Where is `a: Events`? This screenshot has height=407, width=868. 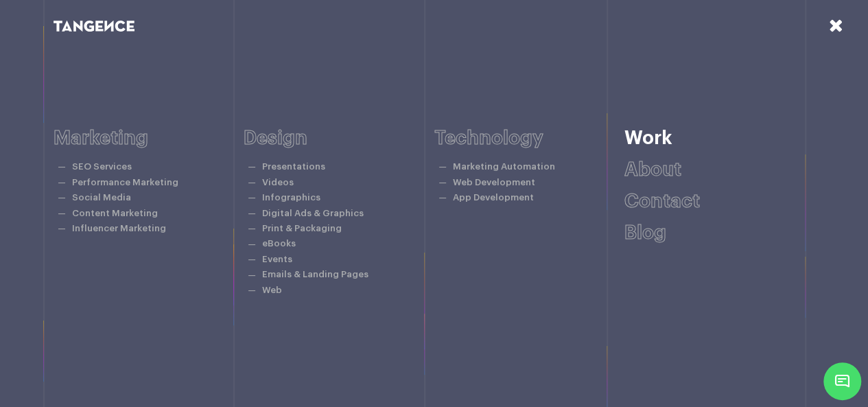 a: Events is located at coordinates (277, 258).